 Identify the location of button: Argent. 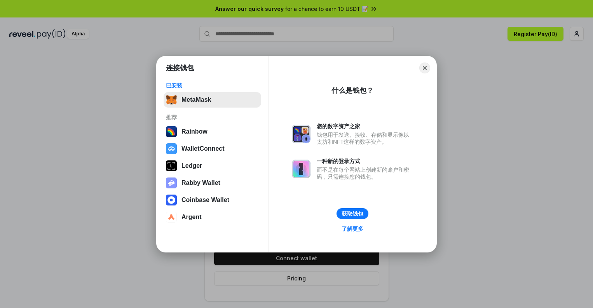
(212, 217).